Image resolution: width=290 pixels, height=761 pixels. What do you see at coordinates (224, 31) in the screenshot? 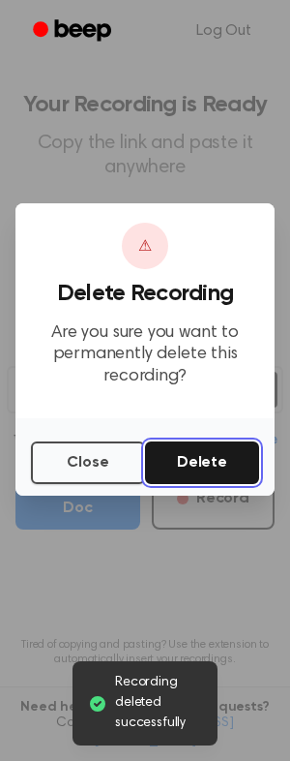
I see `a: Log Out` at bounding box center [224, 31].